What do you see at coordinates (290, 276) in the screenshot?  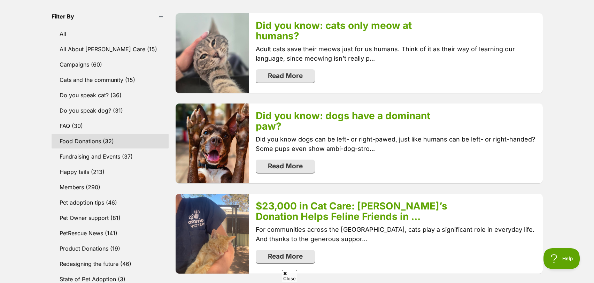 I see `span: Close` at bounding box center [290, 276].